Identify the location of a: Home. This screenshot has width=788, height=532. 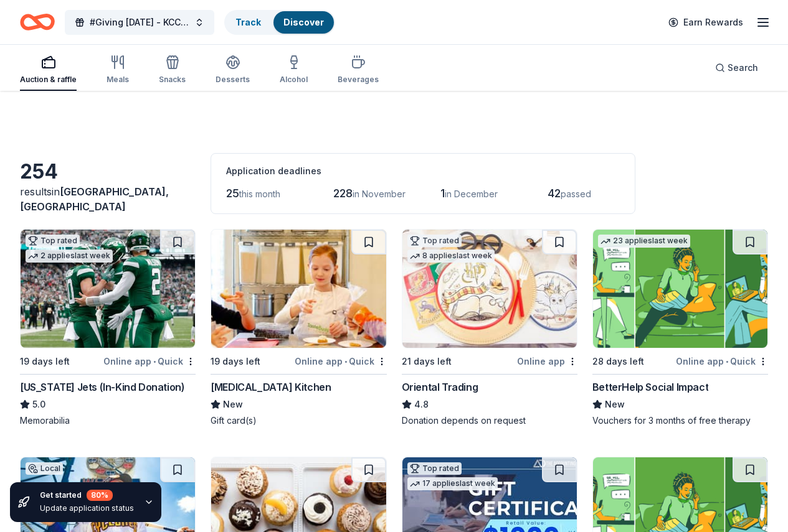
(37, 22).